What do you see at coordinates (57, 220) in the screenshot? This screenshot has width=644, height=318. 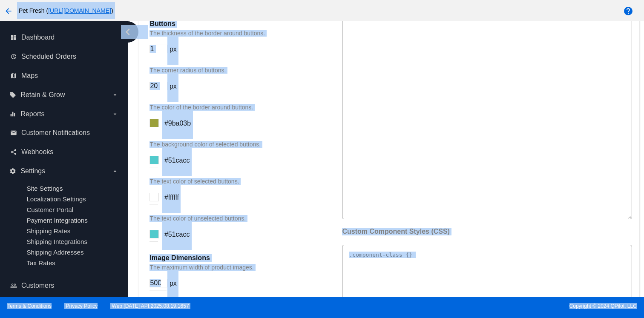 I see `span: Payment Integrations` at bounding box center [57, 220].